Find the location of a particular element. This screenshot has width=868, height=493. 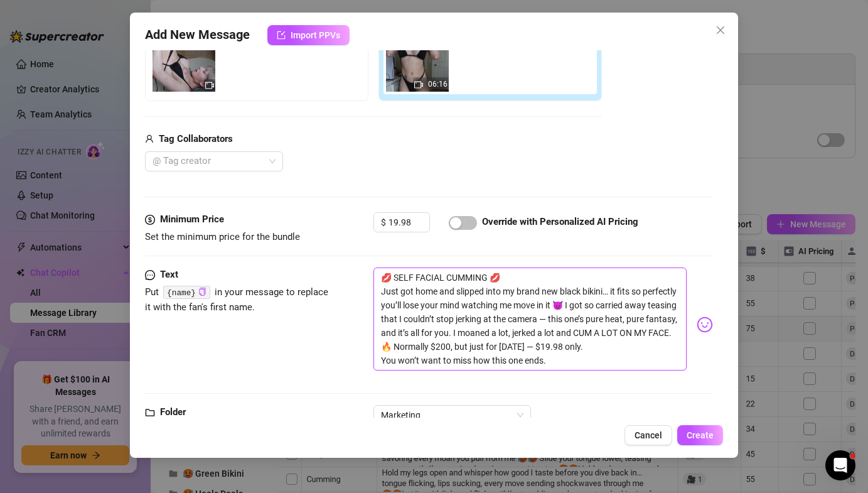

strong: Text is located at coordinates (169, 275).